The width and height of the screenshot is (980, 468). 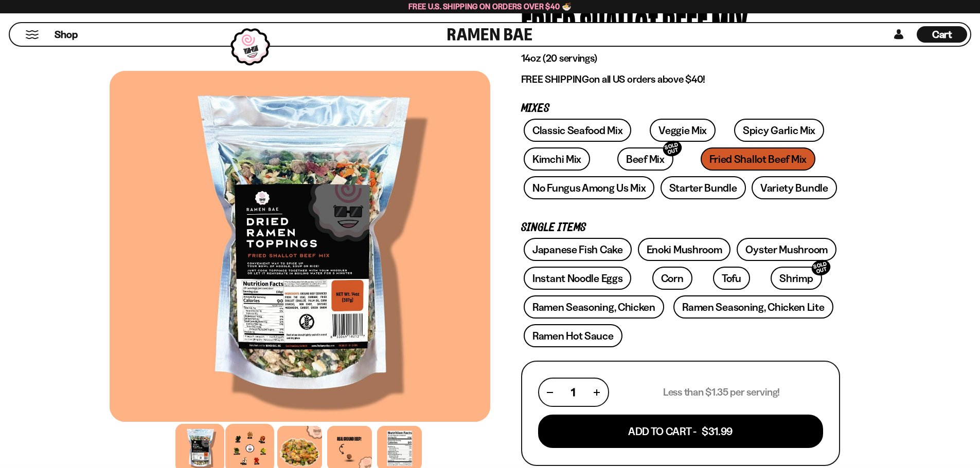 I want to click on a: Instant Noodle Eggs, so click(x=577, y=278).